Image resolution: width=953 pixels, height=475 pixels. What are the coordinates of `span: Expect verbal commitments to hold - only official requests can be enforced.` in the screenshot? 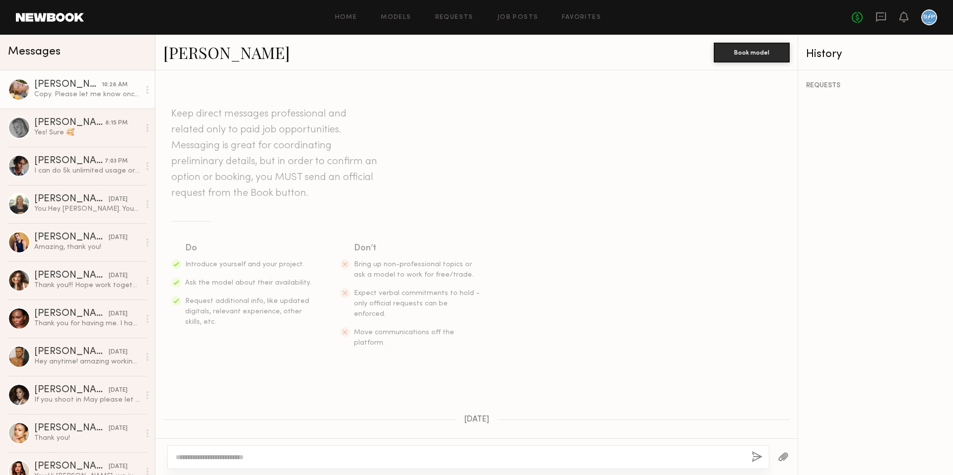 It's located at (416, 304).